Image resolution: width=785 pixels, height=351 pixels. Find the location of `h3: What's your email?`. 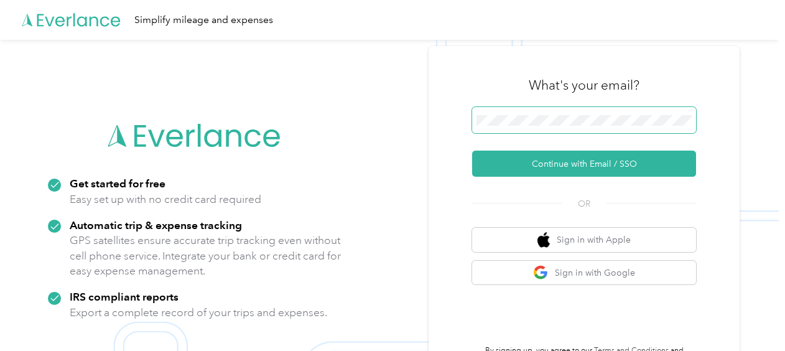

h3: What's your email? is located at coordinates (584, 85).